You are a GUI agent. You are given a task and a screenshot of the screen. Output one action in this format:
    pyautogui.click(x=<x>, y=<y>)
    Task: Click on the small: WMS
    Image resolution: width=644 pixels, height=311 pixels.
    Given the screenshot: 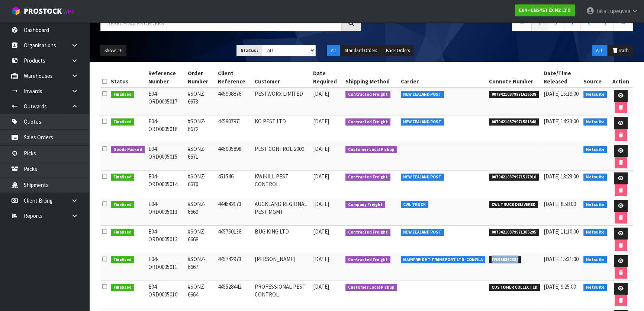 What is the action you would take?
    pyautogui.click(x=68, y=12)
    